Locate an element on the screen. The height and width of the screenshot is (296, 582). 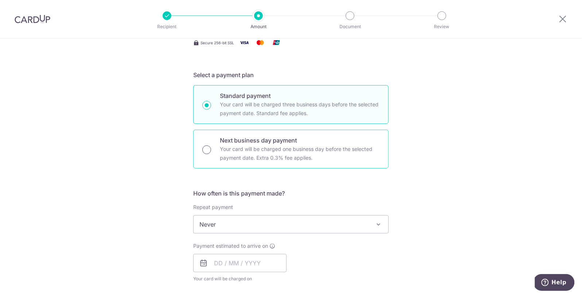
p: Your card will be charged three business days before the selected payment date. Standard fee appl... is located at coordinates (300, 109).